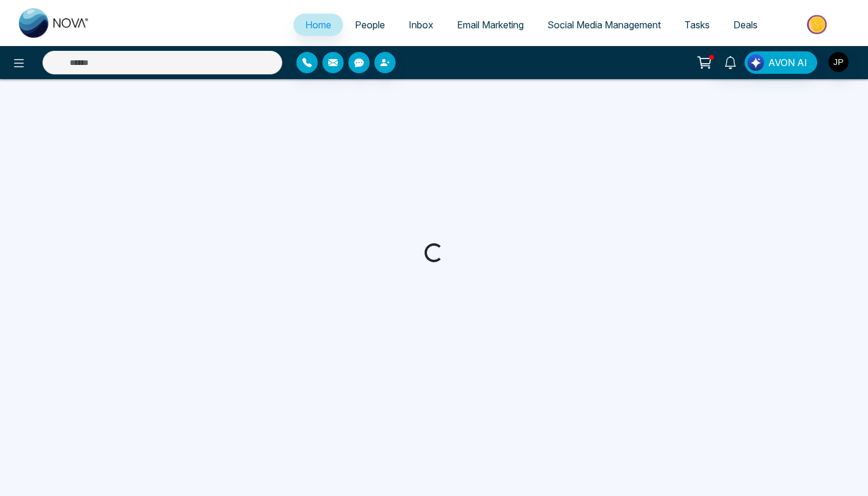 The image size is (868, 496). Describe the element at coordinates (745, 25) in the screenshot. I see `a: Deals` at that location.